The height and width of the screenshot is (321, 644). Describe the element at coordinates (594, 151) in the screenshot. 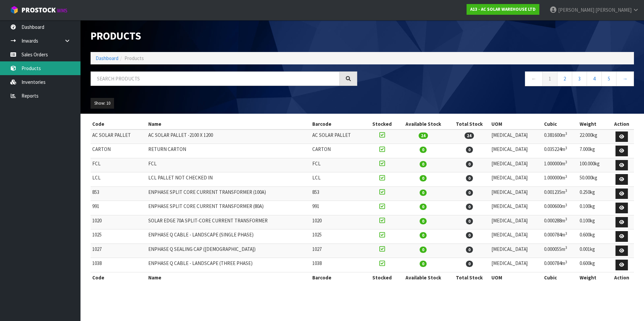

I see `td: 7.000kg` at that location.